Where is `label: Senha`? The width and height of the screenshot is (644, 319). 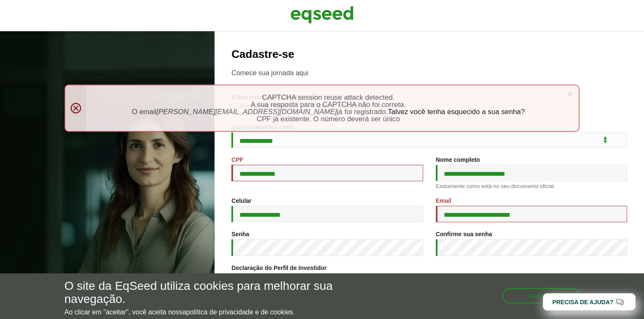 label: Senha is located at coordinates (241, 234).